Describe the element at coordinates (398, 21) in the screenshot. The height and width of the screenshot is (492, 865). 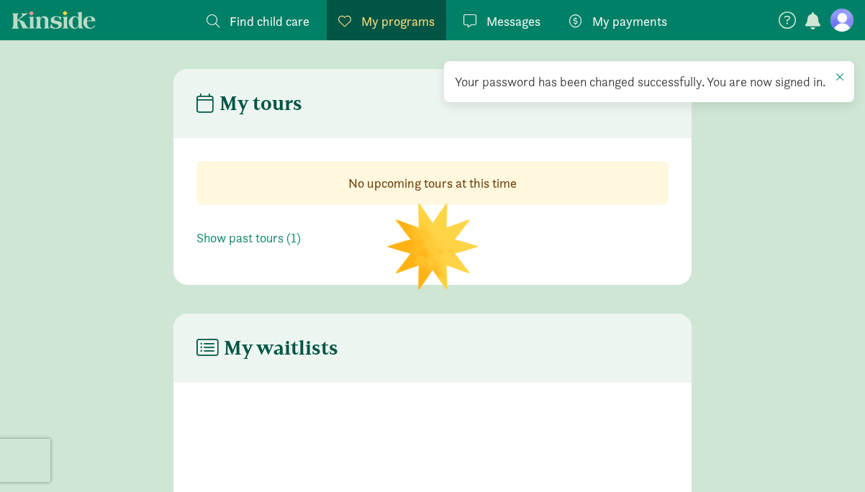
I see `span: My programs` at that location.